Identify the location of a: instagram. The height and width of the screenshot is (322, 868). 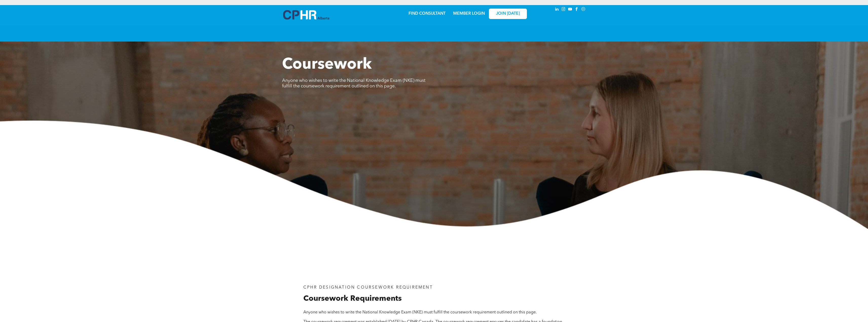
(564, 9).